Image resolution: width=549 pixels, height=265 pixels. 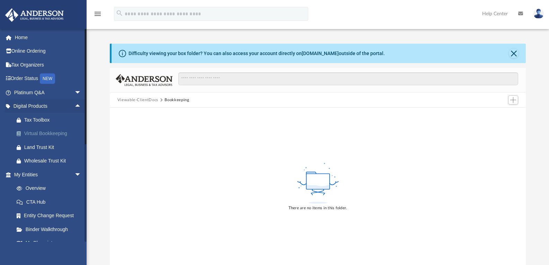 What do you see at coordinates (348, 79) in the screenshot?
I see `input: Search files and folders` at bounding box center [348, 79].